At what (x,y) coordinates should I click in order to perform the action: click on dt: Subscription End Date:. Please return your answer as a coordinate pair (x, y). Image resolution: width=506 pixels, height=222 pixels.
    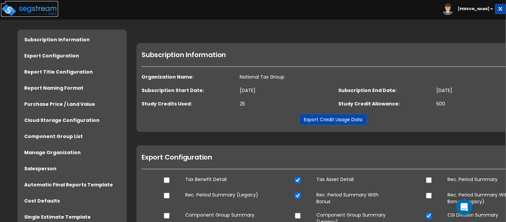
    Looking at the image, I should click on (382, 90).